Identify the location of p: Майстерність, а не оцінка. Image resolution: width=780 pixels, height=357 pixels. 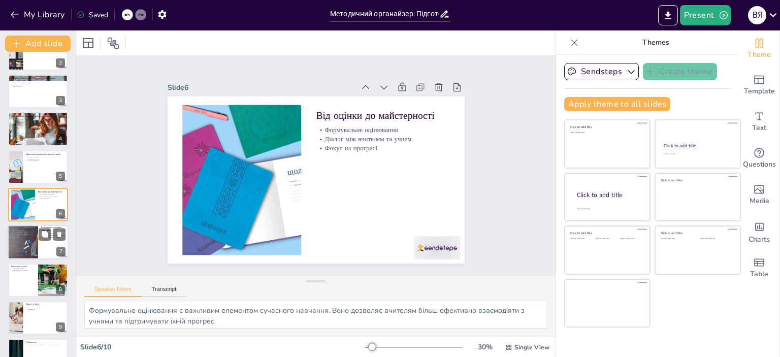
(23, 270).